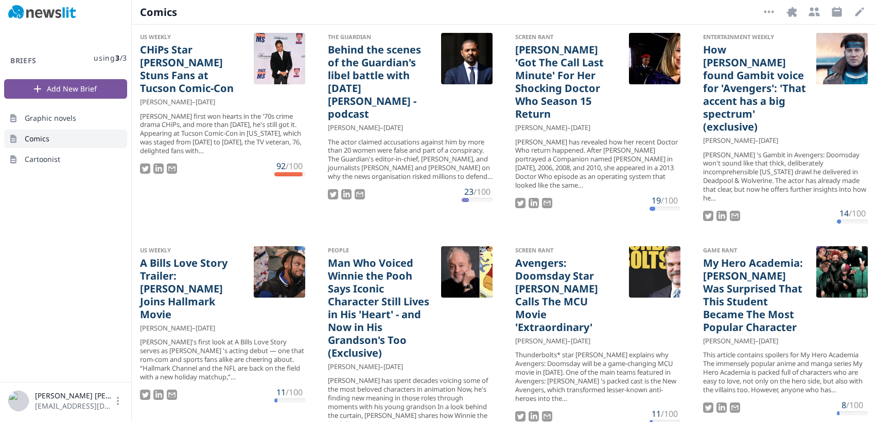  I want to click on a: Man Who Voiced Winnie the Pooh Says Iconic Character Still Lives in His 'Heart' - and Now in His ..., so click(380, 308).